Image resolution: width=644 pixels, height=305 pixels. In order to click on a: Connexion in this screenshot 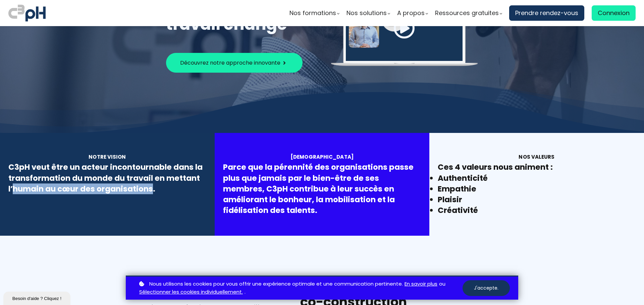, I will do `click(613, 13)`.